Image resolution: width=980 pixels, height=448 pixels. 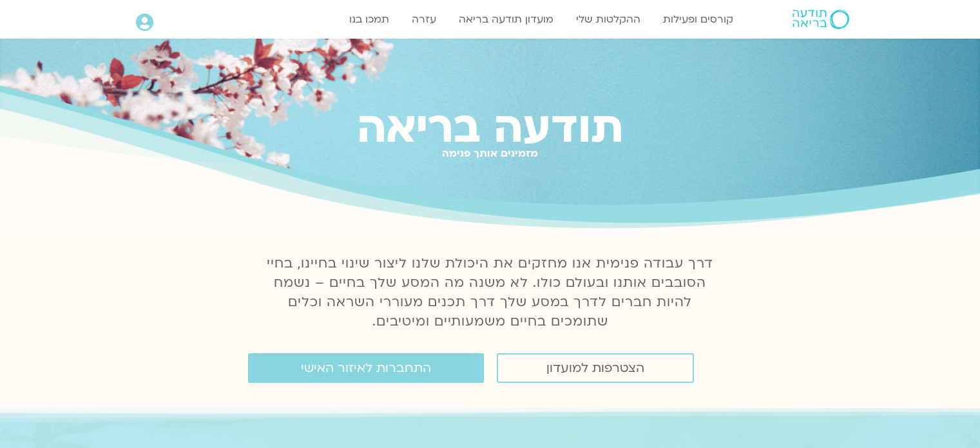 I want to click on p: דרך עבודה פנימית אנו מחזקים את היכולת שלנו ליצור שינוי בחיינו, בחיי הסובבים אותנו ובעולם כולו. לא..., so click(x=490, y=293).